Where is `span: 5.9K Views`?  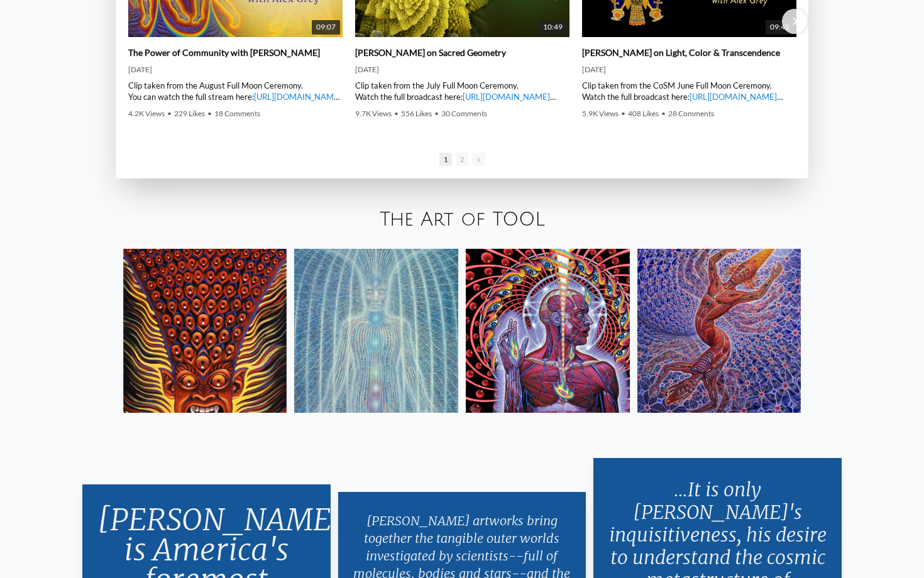 span: 5.9K Views is located at coordinates (601, 113).